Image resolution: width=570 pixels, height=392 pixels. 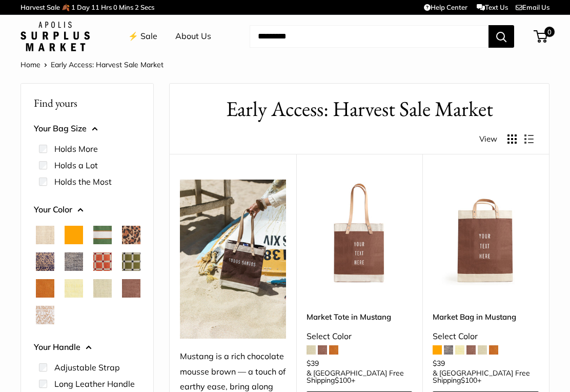 I want to click on label: Holds More, so click(x=76, y=149).